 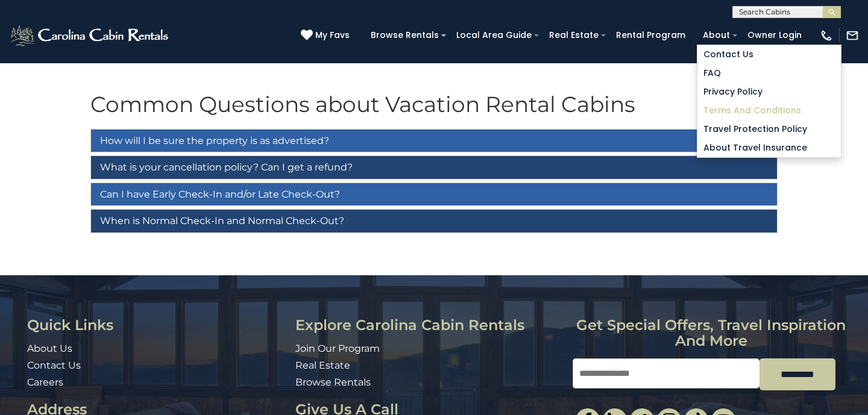 I want to click on a: Rental Program, so click(x=650, y=35).